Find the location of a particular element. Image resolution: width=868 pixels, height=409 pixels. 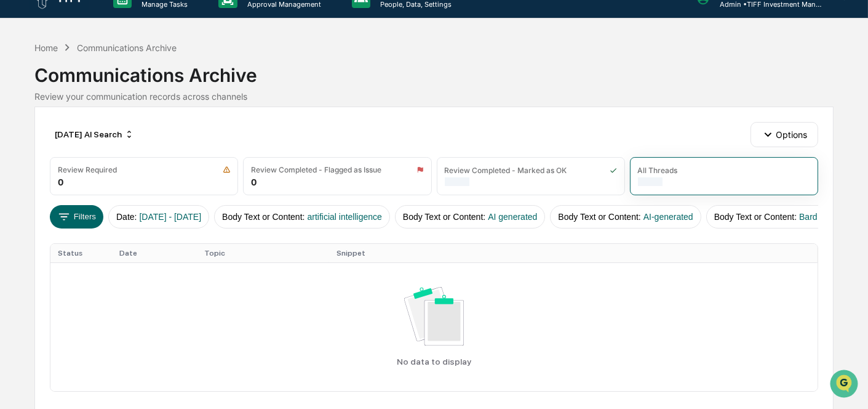

button: Start new chat is located at coordinates (216, 104).